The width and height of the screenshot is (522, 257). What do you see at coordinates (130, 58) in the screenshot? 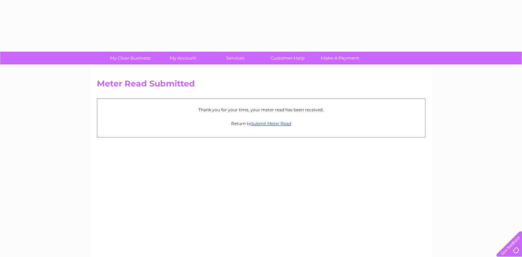
I see `a: My Clear Business` at bounding box center [130, 58].